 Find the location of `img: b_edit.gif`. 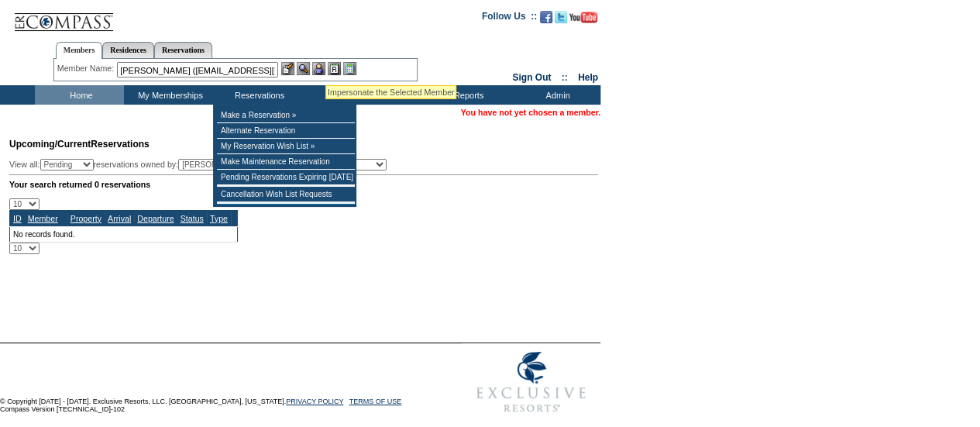

img: b_edit.gif is located at coordinates (287, 68).